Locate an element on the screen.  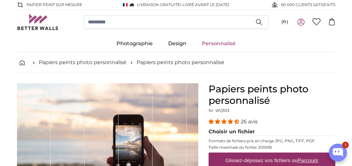
span: 4.54 stars is located at coordinates (224, 121).